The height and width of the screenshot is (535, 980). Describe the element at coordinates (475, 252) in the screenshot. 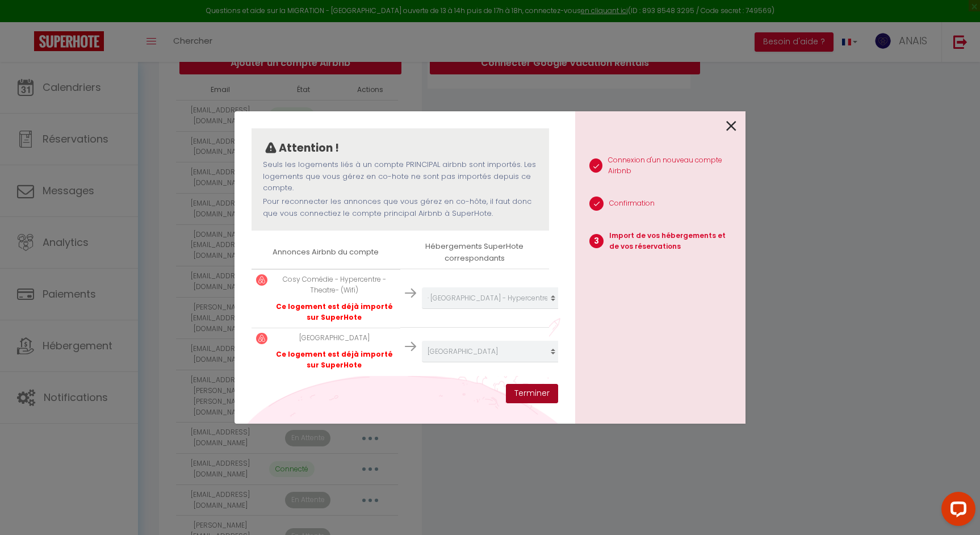

I see `th: Hébergements SuperHote correspondants` at that location.